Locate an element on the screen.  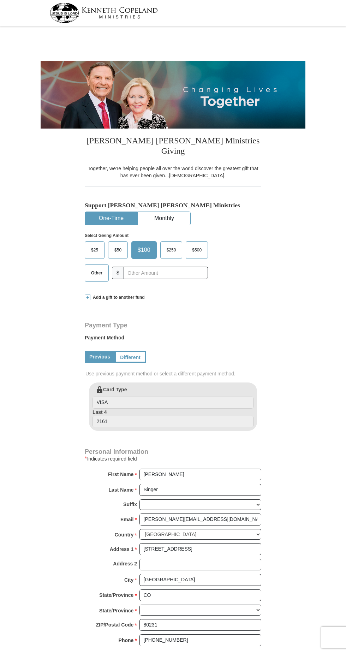
span: $25 is located at coordinates (95, 250).